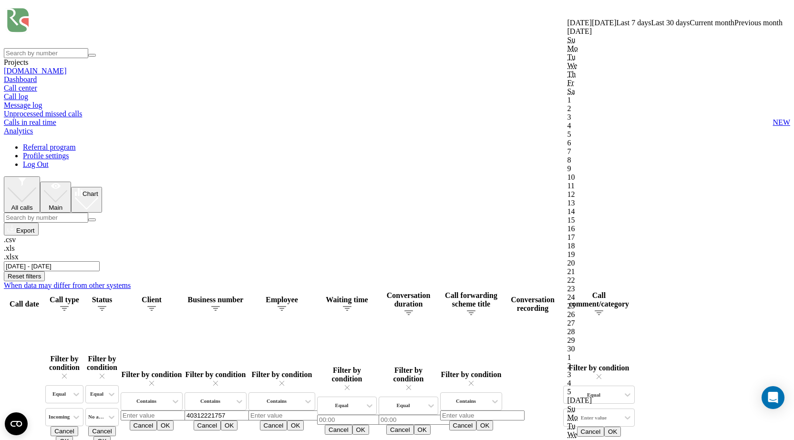 The height and width of the screenshot is (440, 794). I want to click on div: 9, so click(676, 169).